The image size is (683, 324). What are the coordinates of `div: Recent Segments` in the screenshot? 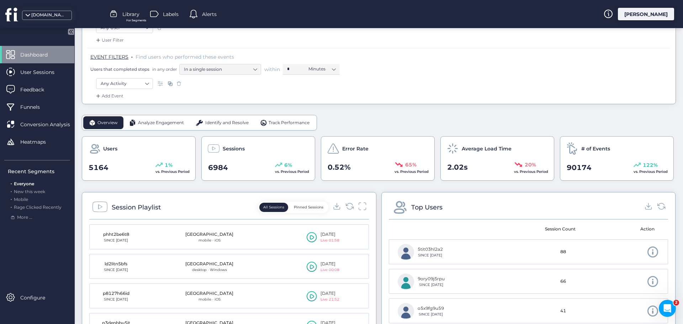 It's located at (39, 171).